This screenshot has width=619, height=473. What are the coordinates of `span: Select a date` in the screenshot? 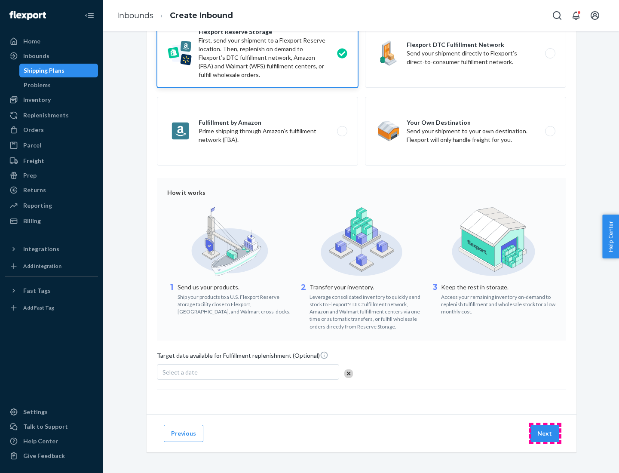 It's located at (180, 372).